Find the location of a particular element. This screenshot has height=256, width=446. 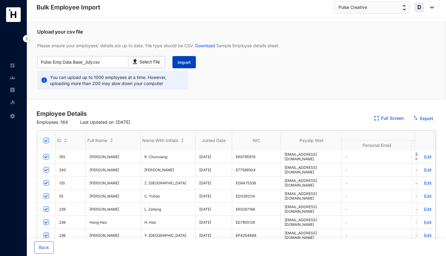

p: Select File is located at coordinates (149, 62).